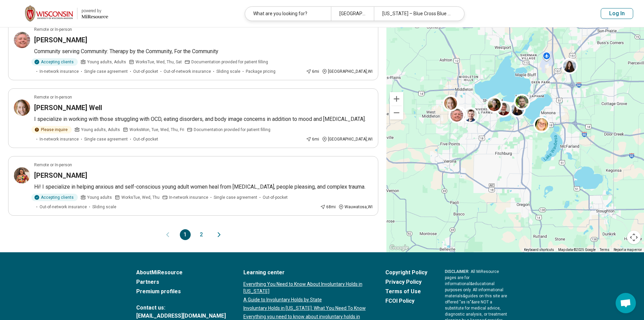 This screenshot has height=320, width=644. Describe the element at coordinates (406, 282) in the screenshot. I see `a: Privacy Policy` at that location.